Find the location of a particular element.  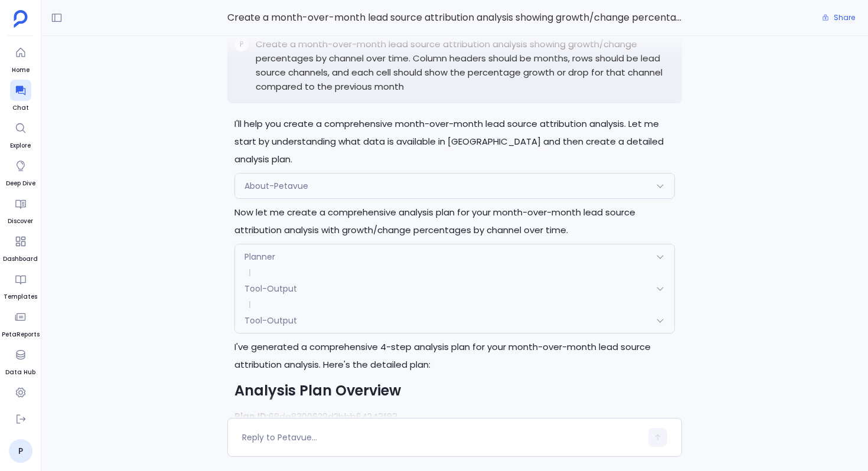

p: Now let me create a comprehensive analysis plan for your month-over-month lead source attribution... is located at coordinates (455, 222).